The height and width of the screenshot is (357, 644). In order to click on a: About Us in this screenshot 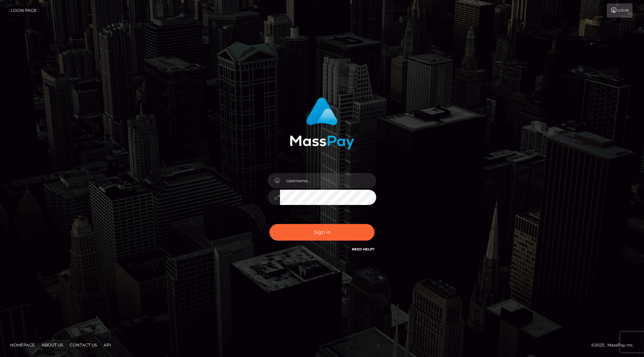, I will do `click(52, 345)`.